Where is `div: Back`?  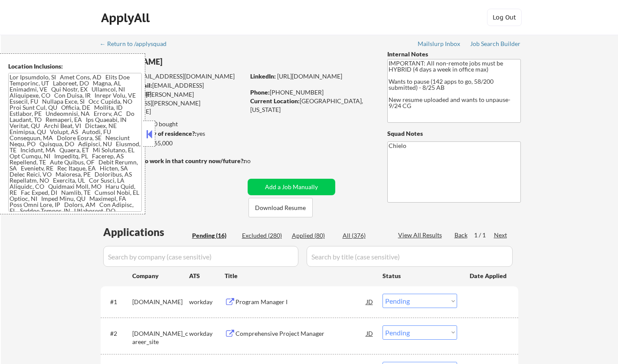 div: Back is located at coordinates (461, 235).